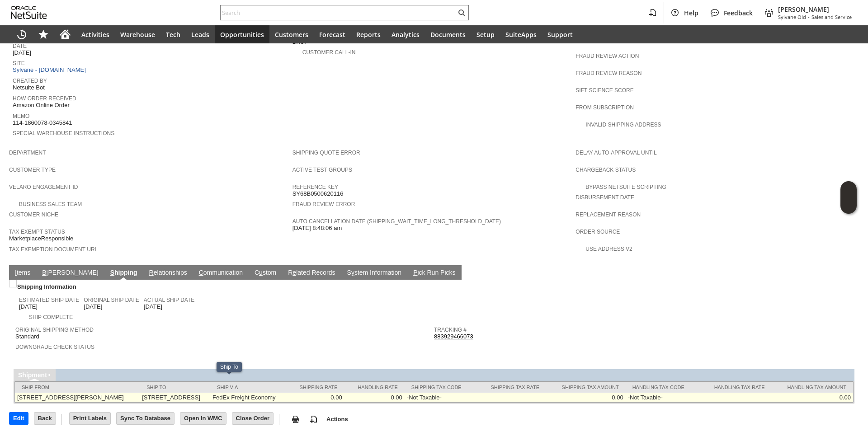 The height and width of the screenshot is (427, 868). I want to click on a: Original Shipping Method, so click(54, 330).